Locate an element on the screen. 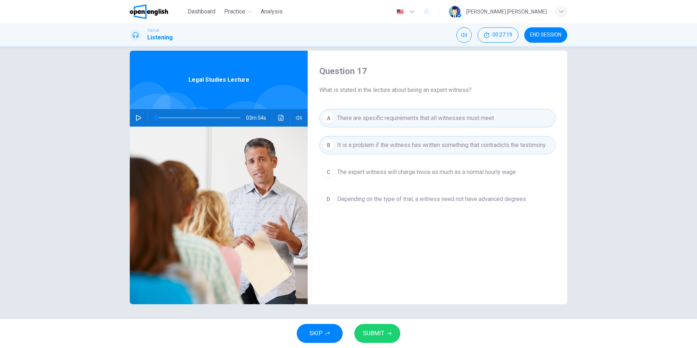 This screenshot has height=348, width=697. div: B is located at coordinates (328, 145).